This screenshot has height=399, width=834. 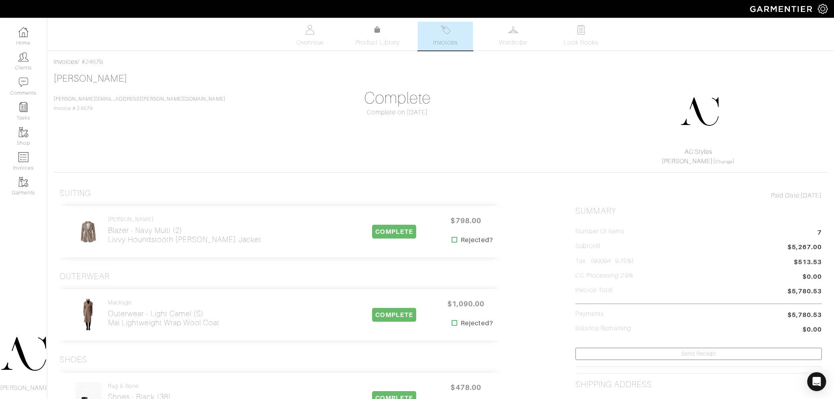 I want to click on h2: Outerwear - Light Camel (S) Mai Lightweight Wrap Wool Coat, so click(x=164, y=318).